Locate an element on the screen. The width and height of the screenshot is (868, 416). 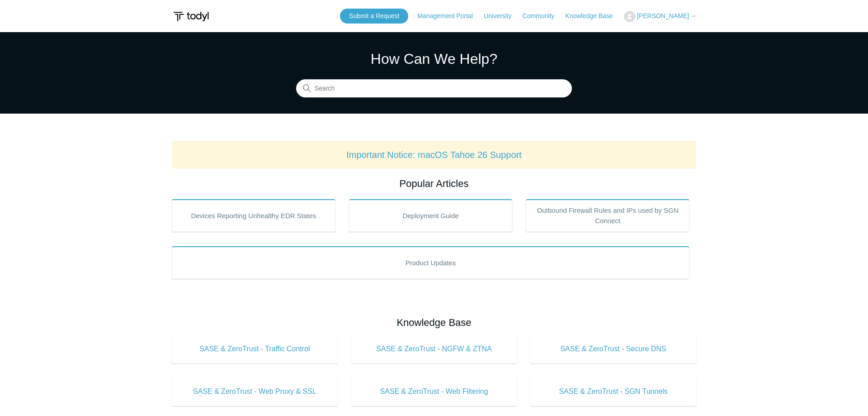
a: SASE & ZeroTrust - Web Filtering is located at coordinates (434, 391).